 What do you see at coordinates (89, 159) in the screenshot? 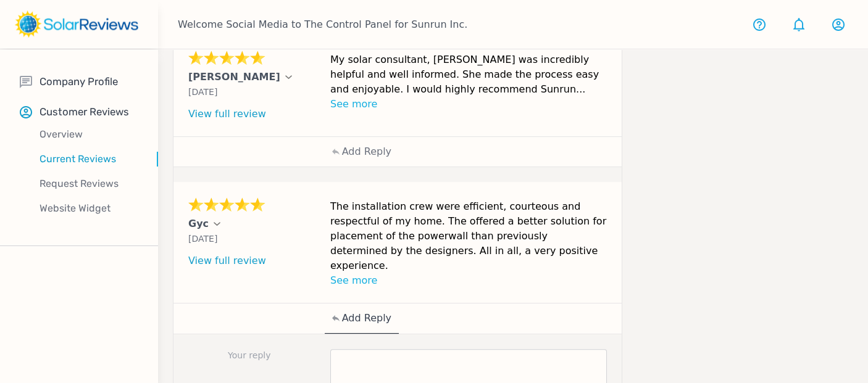
I see `a: Current Reviews` at bounding box center [89, 159].